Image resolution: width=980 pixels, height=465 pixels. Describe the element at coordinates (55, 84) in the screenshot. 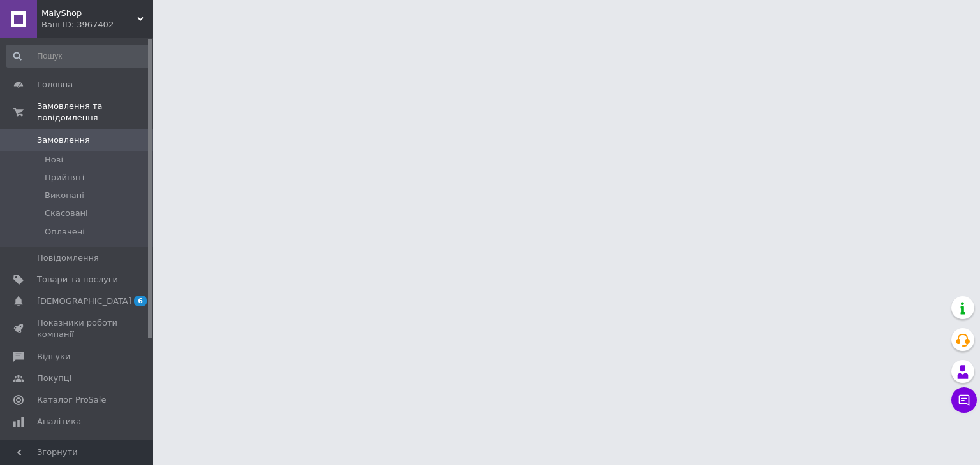

I see `span: Головна` at that location.